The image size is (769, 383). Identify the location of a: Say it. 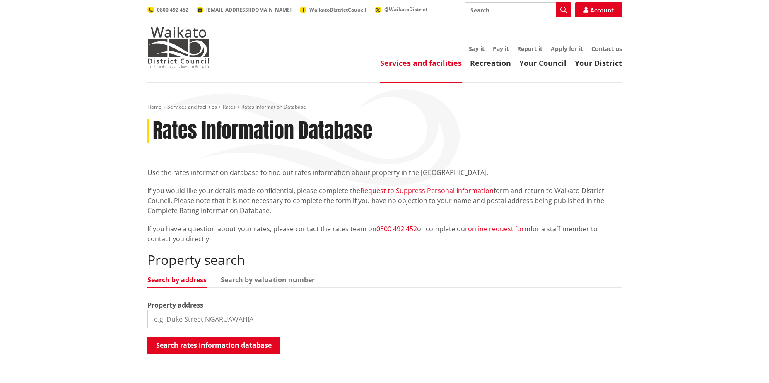
(477, 48).